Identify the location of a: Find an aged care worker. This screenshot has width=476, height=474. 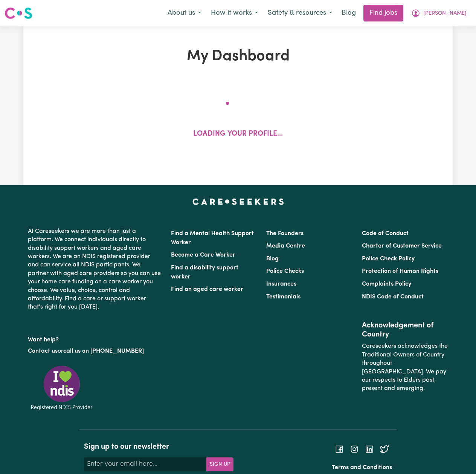
(207, 289).